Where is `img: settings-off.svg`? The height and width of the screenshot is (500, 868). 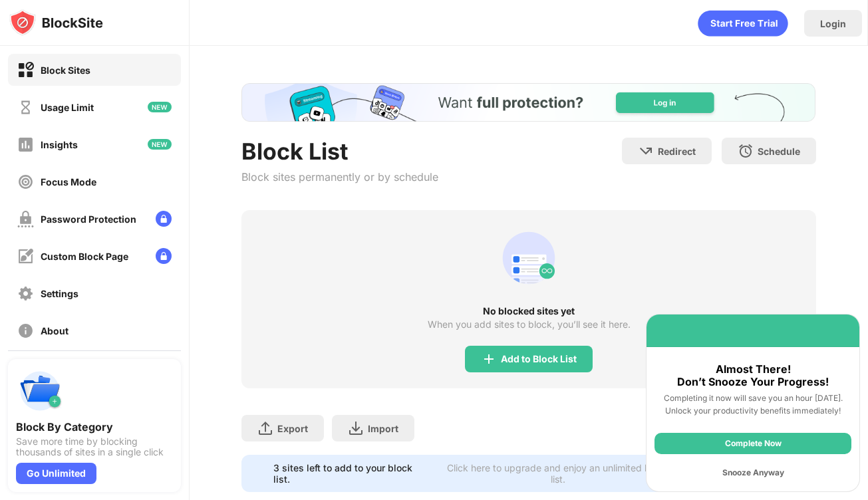 img: settings-off.svg is located at coordinates (25, 293).